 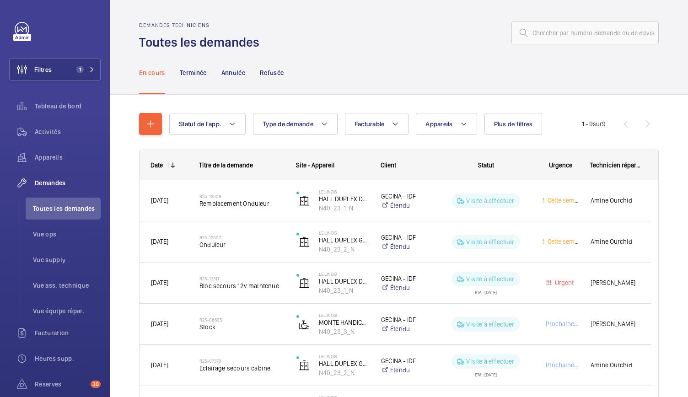 I want to click on span: Urgence, so click(x=560, y=165).